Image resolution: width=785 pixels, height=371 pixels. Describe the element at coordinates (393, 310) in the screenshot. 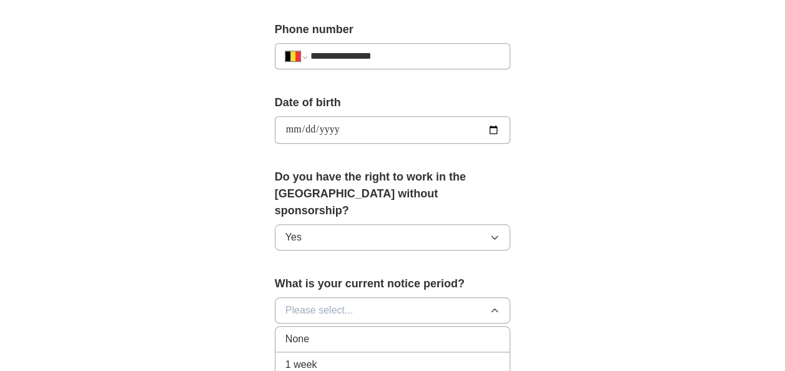

I see `button: Please select...` at that location.